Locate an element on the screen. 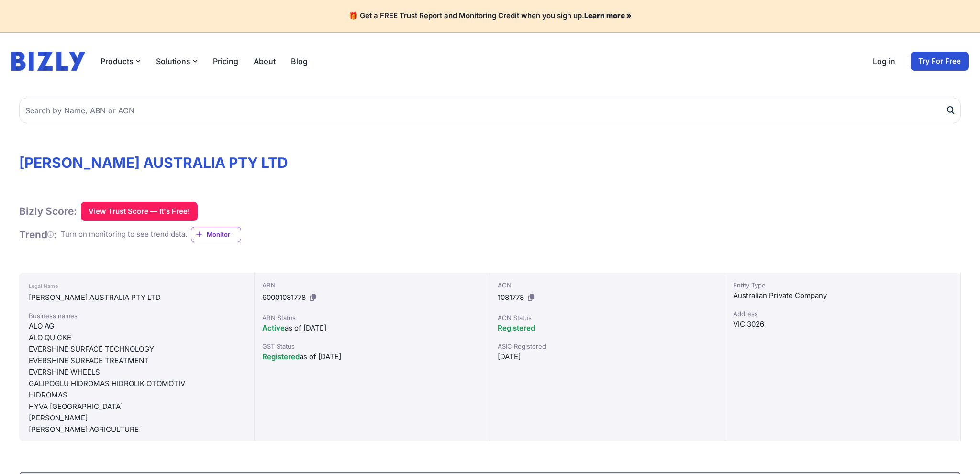  a: Monitor is located at coordinates (216, 235).